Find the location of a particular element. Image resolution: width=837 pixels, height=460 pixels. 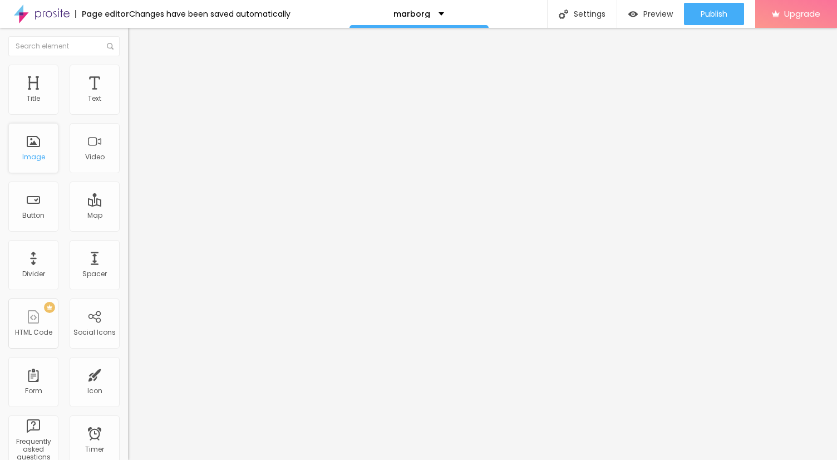

input: Search element is located at coordinates (64, 46).